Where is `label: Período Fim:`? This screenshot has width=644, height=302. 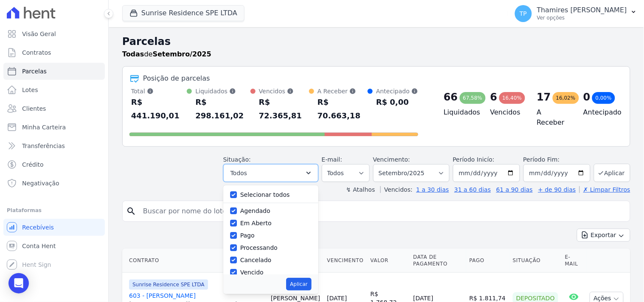 label: Período Fim: is located at coordinates (557, 160).